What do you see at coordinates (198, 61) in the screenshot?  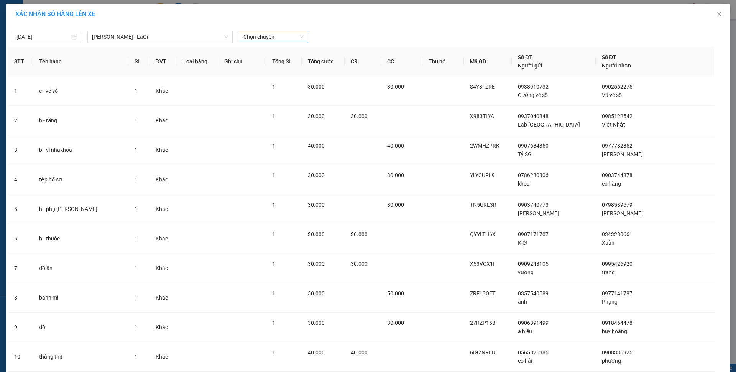 I see `th: Loại hàng` at bounding box center [198, 61].